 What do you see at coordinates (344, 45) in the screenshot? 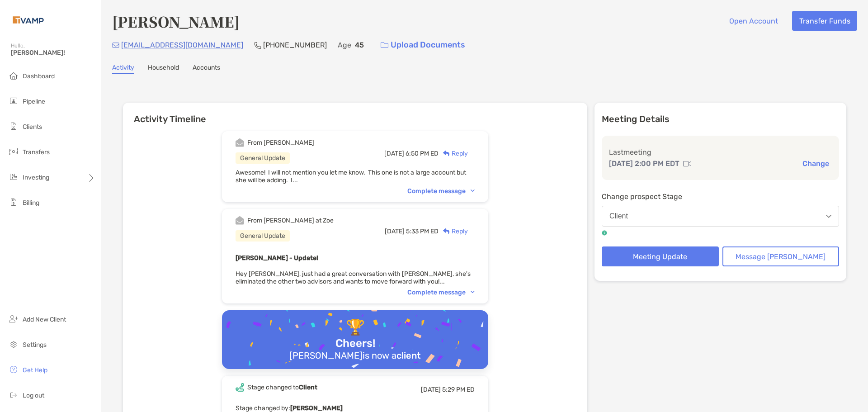
I see `p: Age` at bounding box center [344, 45].